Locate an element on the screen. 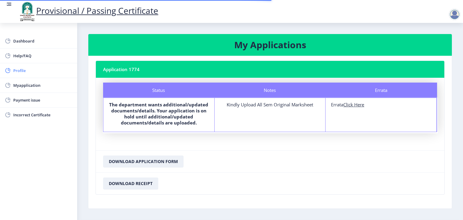  img: logo is located at coordinates (27, 11).